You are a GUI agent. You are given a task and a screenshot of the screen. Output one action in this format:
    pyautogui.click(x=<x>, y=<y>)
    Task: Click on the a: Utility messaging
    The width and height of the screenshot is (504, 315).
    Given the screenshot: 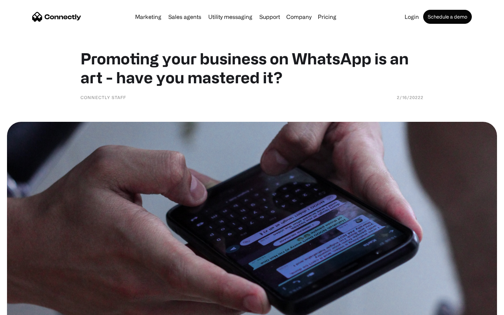 What is the action you would take?
    pyautogui.click(x=230, y=17)
    